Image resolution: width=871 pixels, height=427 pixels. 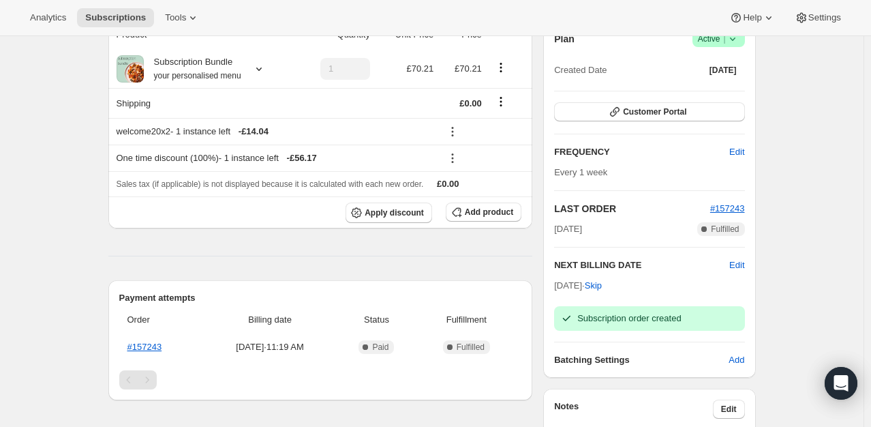 What do you see at coordinates (752, 18) in the screenshot?
I see `span: Help` at bounding box center [752, 18].